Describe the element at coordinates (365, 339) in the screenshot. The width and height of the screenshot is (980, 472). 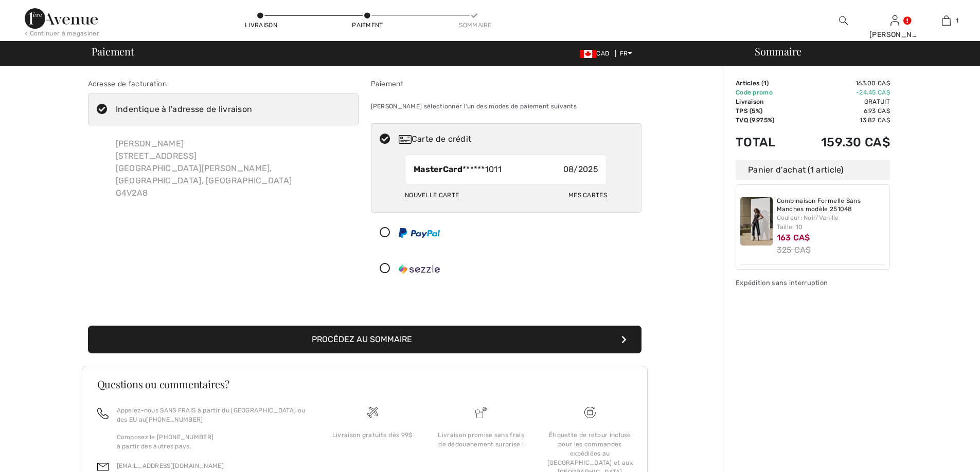
I see `button: Procédez au sommaire` at that location.